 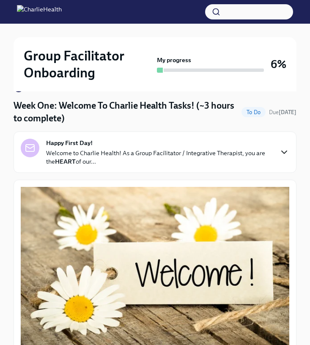 I want to click on span: September 29th, 2025 10:00, so click(x=283, y=112).